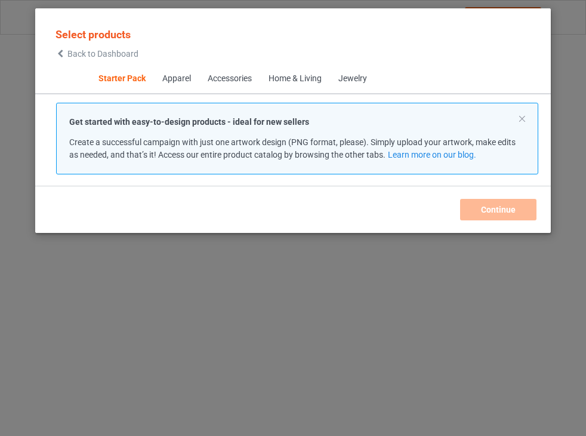 Image resolution: width=586 pixels, height=436 pixels. What do you see at coordinates (230, 79) in the screenshot?
I see `div: Accessories` at bounding box center [230, 79].